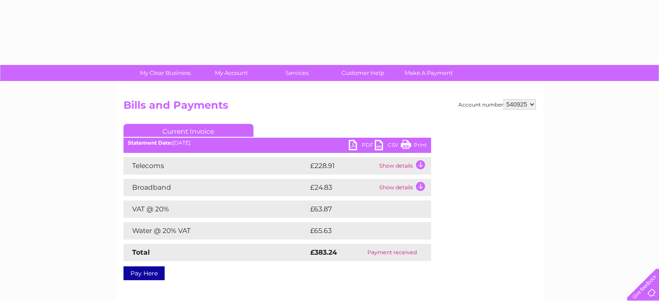  What do you see at coordinates (428, 73) in the screenshot?
I see `a: Make A Payment` at bounding box center [428, 73].